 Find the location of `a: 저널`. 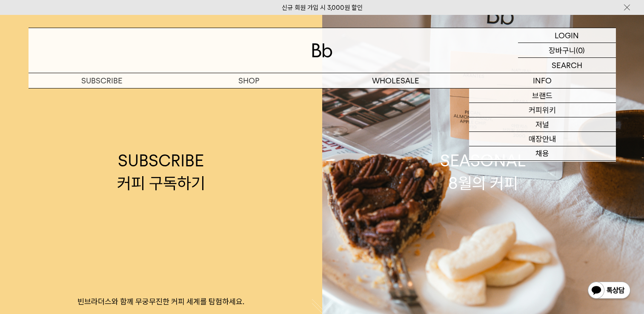

a: 저널 is located at coordinates (542, 125).